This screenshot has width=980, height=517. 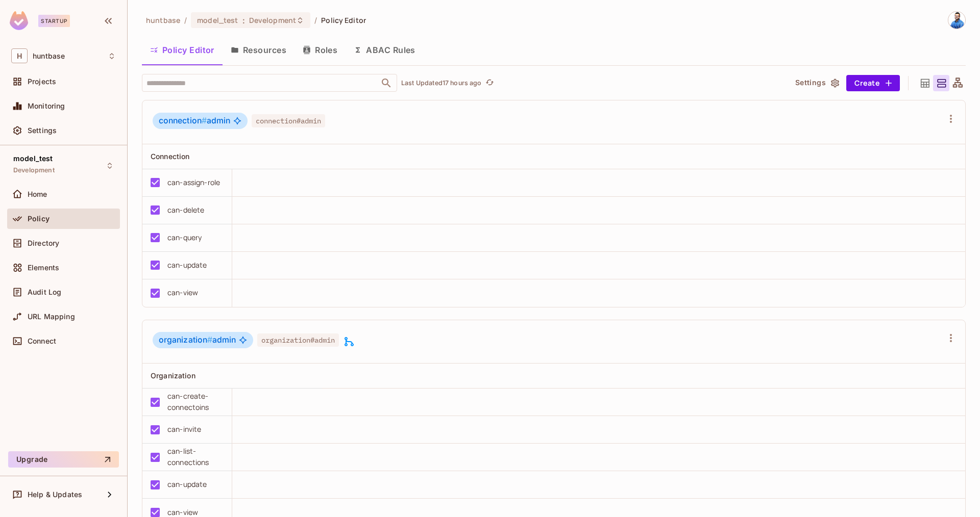 What do you see at coordinates (173, 375) in the screenshot?
I see `span: Organization` at bounding box center [173, 375].